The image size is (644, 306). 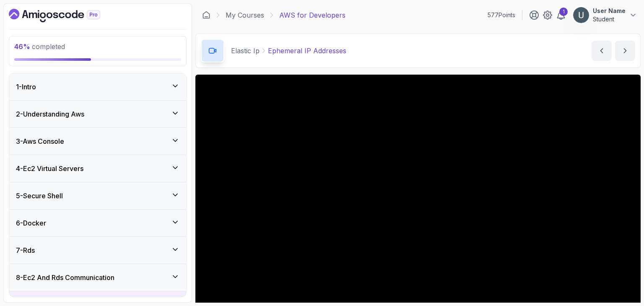 What do you see at coordinates (245, 15) in the screenshot?
I see `a: My Courses` at bounding box center [245, 15].